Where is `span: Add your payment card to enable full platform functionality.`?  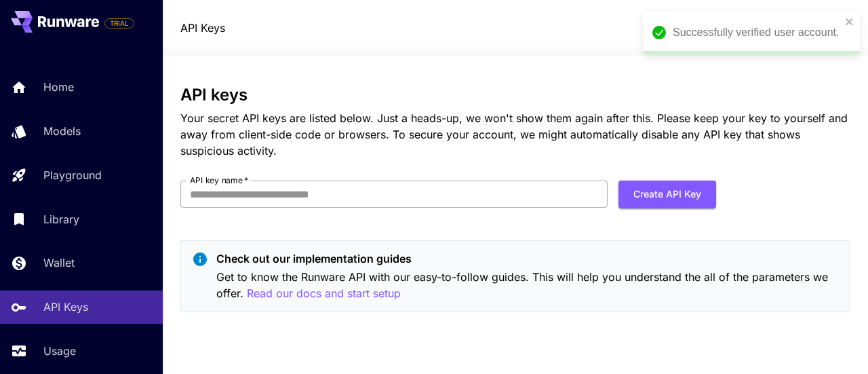
span: Add your payment card to enable full platform functionality. is located at coordinates (120, 23).